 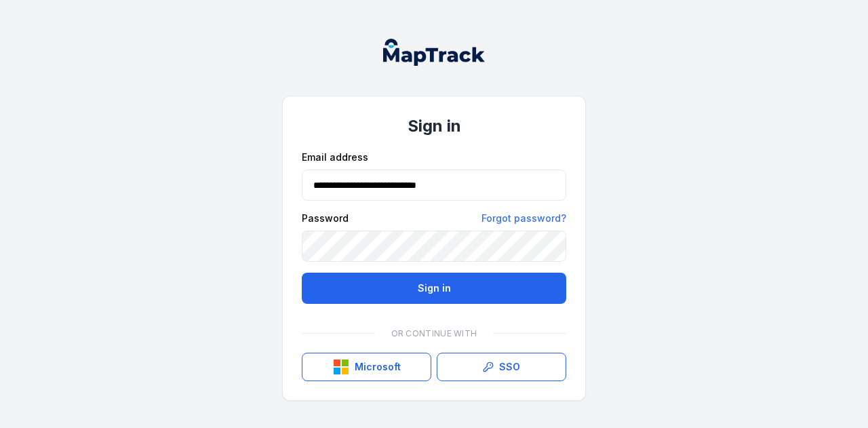 I want to click on nav: Global, so click(x=434, y=52).